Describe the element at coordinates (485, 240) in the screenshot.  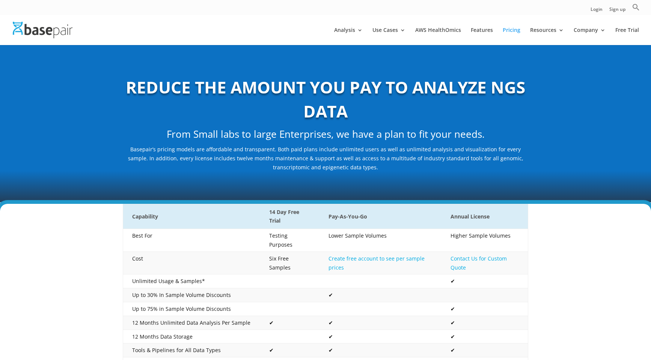
I see `td: Higher Sample Volumes` at that location.